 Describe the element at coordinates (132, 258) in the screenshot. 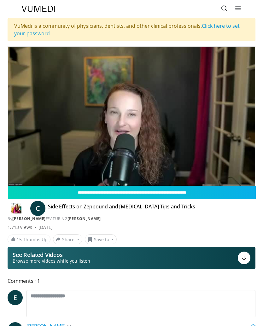

I see `button: See Related Videos Browse more videos while you listen` at that location.